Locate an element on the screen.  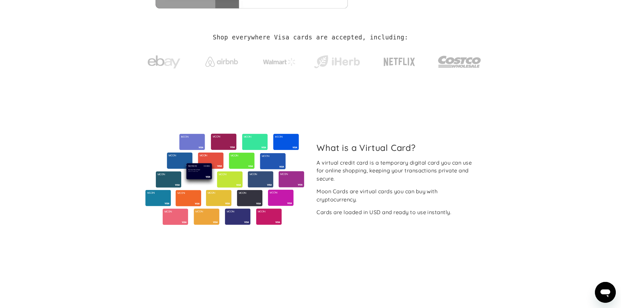
div: Moon Cards are virtual cards you can buy with cryptocurrency. is located at coordinates (396, 195).